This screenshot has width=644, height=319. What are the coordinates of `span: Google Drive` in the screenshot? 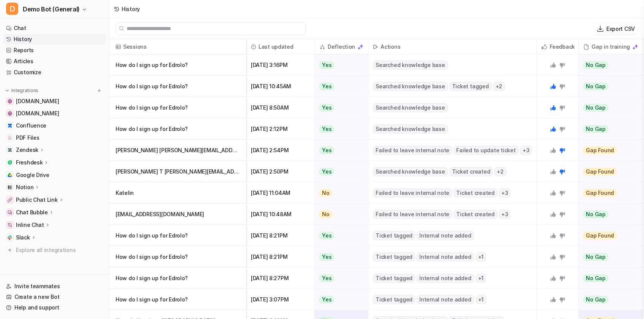 It's located at (33, 175).